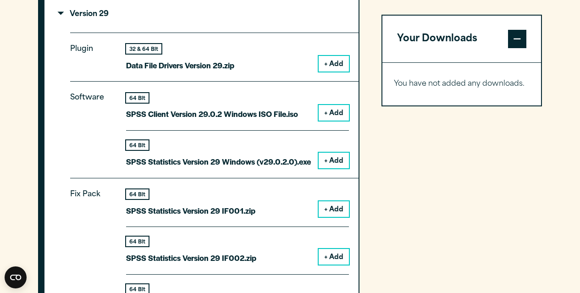 The height and width of the screenshot is (293, 580). I want to click on p: Data File Drivers Version 29.zip, so click(180, 65).